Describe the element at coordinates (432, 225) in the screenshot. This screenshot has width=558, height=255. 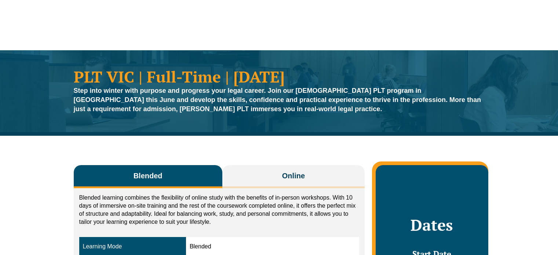
I see `h2: Dates` at that location.